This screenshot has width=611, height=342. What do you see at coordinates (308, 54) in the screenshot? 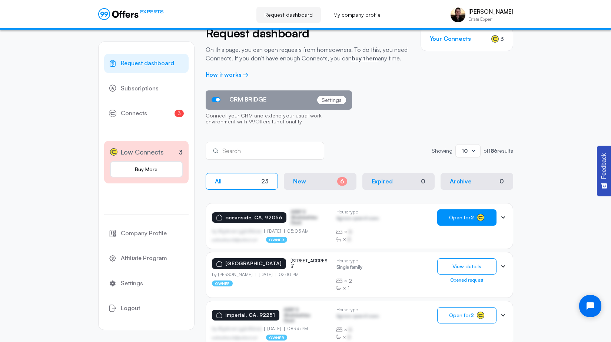
I see `p: On this page, you can open requests from homeowners. To do this, you need Connects. If you don't ...` at bounding box center [308, 54].